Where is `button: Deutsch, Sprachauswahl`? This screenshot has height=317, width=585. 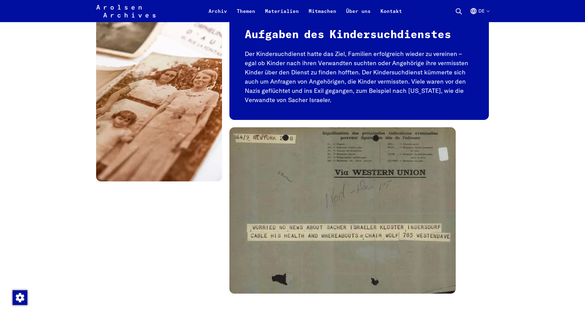
button: Deutsch, Sprachauswahl is located at coordinates (479, 15).